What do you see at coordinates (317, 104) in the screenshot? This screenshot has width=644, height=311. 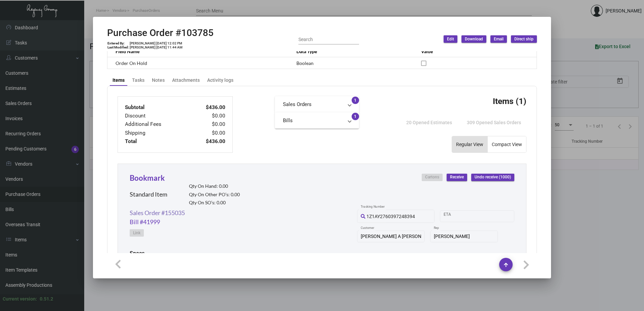 I see `mat-expansion-panel-header: Sales Orders` at bounding box center [317, 104].